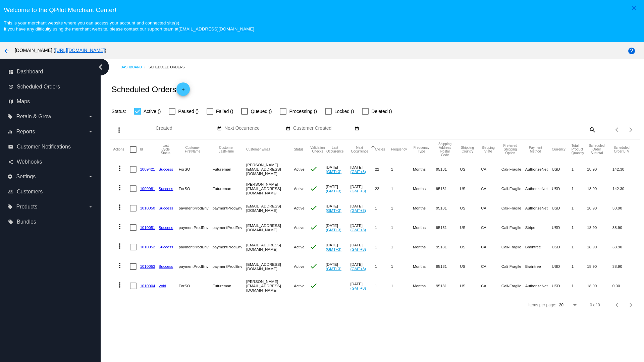 The image size is (644, 362). I want to click on a: Void, so click(162, 286).